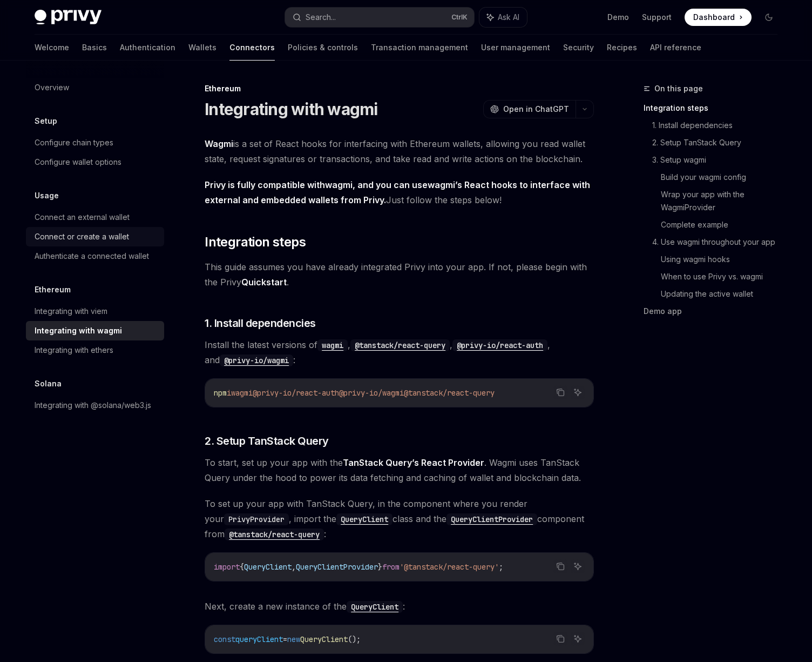 The width and height of the screenshot is (812, 662). I want to click on a: Connect or create a wallet, so click(95, 237).